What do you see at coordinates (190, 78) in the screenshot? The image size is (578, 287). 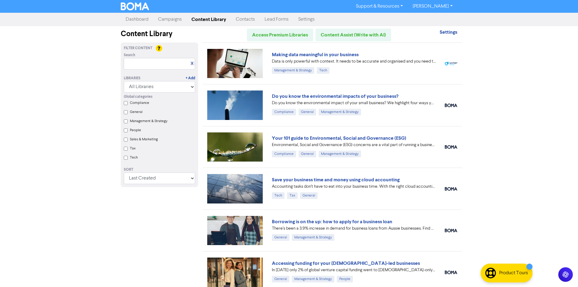 I see `a: + Add` at bounding box center [190, 78].